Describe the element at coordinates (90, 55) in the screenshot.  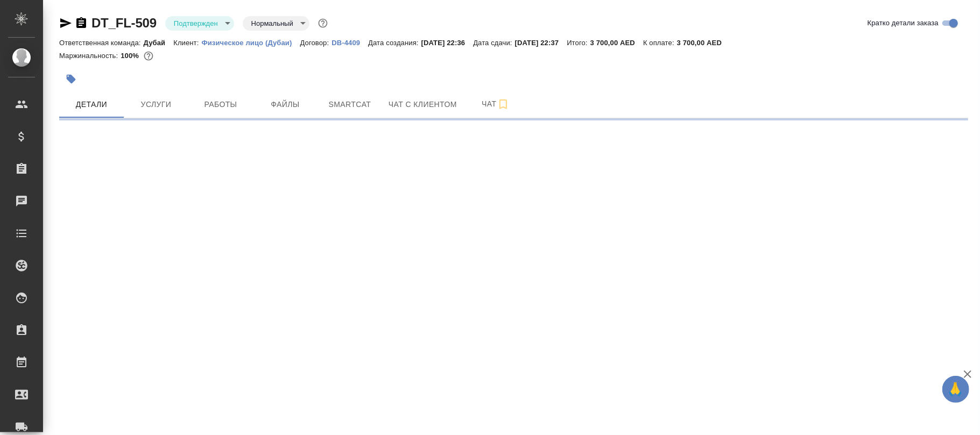
I see `p: Маржинальность:` at that location.